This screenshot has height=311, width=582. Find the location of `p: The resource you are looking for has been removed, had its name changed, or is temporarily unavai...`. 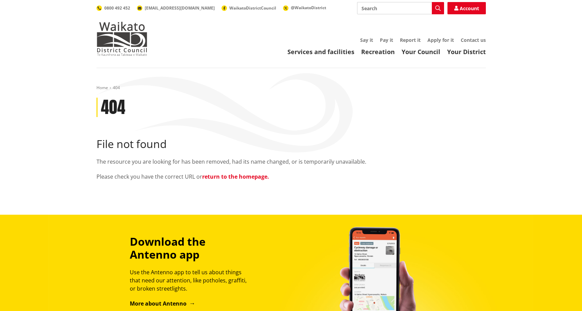

p: The resource you are looking for has been removed, had its name changed, or is temporarily unavai... is located at coordinates (291, 161).